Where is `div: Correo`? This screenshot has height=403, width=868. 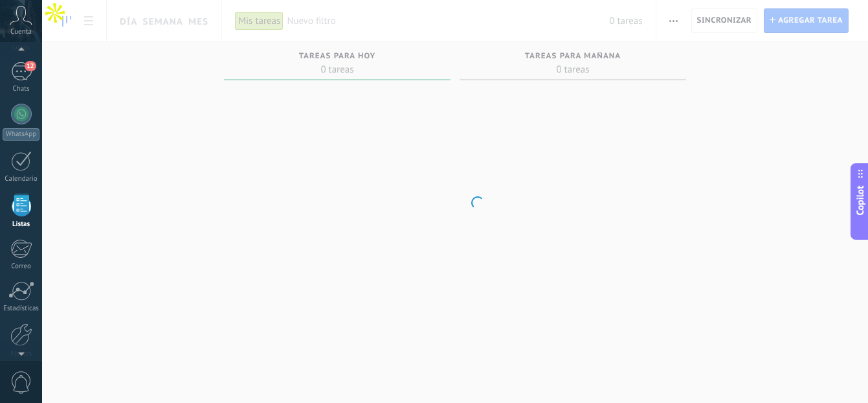 div: Correo is located at coordinates (22, 266).